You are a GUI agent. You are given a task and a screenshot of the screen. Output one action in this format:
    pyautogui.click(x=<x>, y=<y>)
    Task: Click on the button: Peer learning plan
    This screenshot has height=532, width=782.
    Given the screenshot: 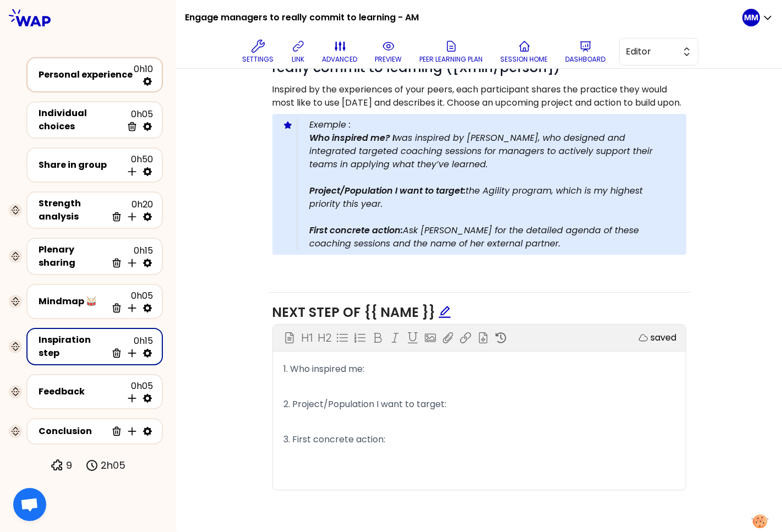 What is the action you would take?
    pyautogui.click(x=451, y=52)
    